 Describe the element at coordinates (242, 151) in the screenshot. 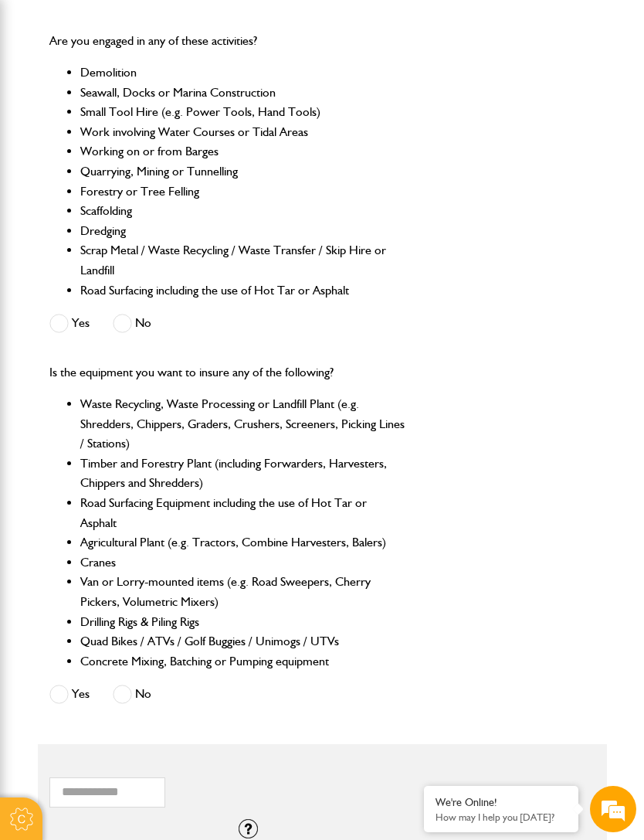

I see `li: Working on or from Barges` at that location.